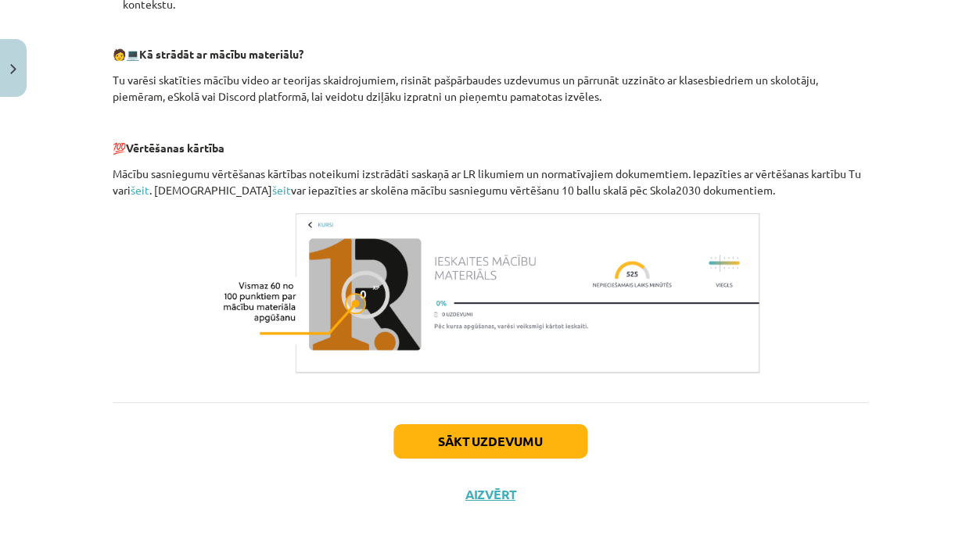 The width and height of the screenshot is (980, 557). What do you see at coordinates (221, 54) in the screenshot?
I see `b: Kā strādāt ar mācību materiālu?` at bounding box center [221, 54].